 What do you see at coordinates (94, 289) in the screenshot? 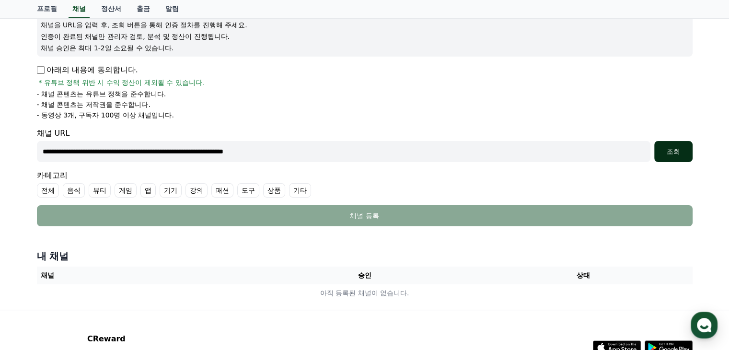
I see `span: 대화` at bounding box center [94, 289].